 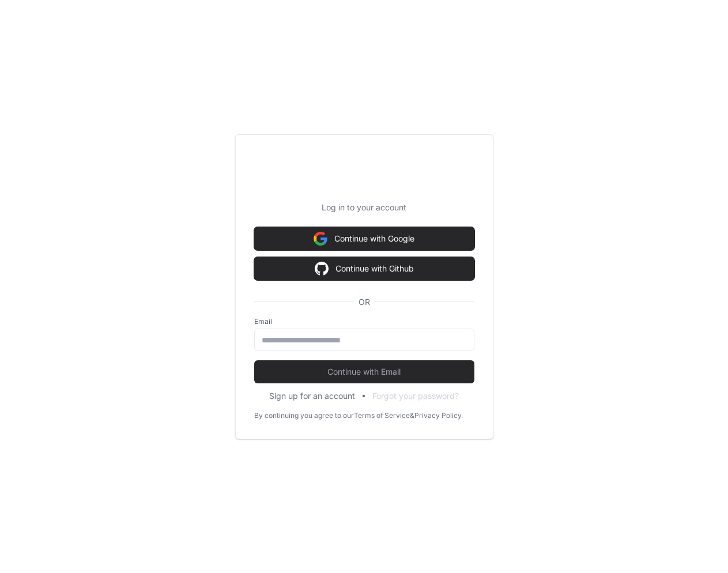 I want to click on button: Continue with Github, so click(x=364, y=269).